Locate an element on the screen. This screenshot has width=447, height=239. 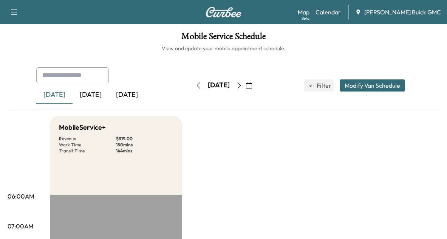
p: 144 mins is located at coordinates (144, 151).